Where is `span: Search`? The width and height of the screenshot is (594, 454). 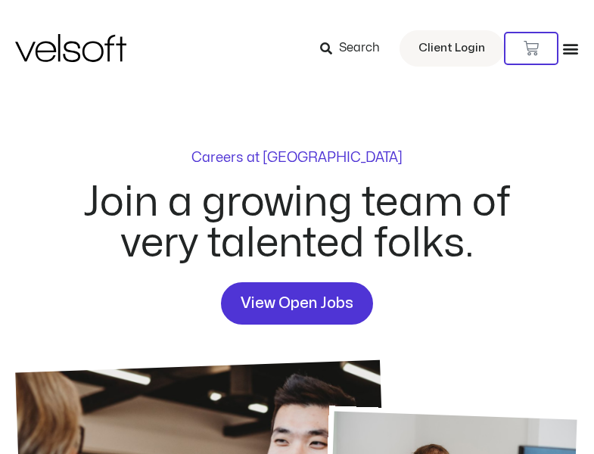 span: Search is located at coordinates (360, 48).